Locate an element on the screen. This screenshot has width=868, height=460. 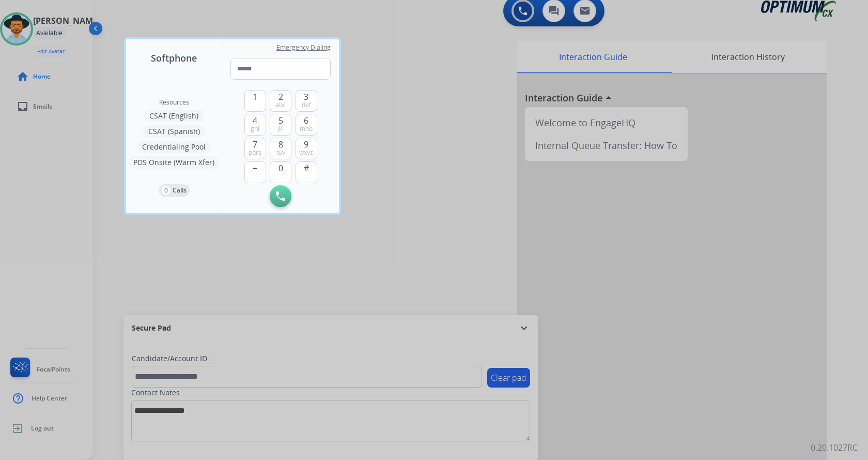
span: 7 is located at coordinates (255, 144).